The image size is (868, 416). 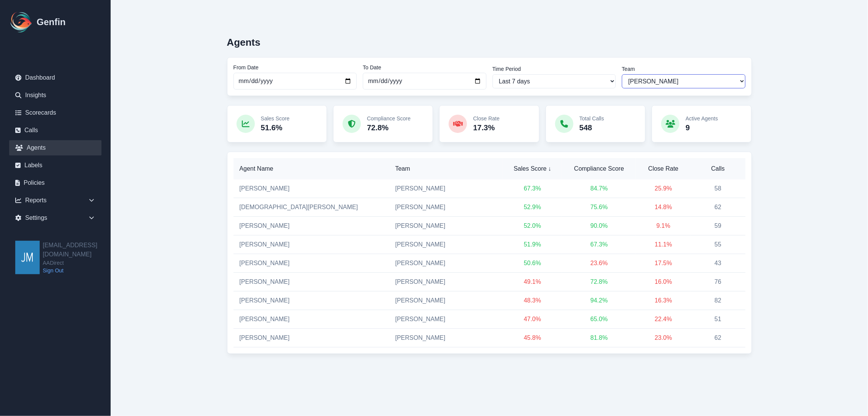 What do you see at coordinates (486, 118) in the screenshot?
I see `p: Close Rate` at bounding box center [486, 118].